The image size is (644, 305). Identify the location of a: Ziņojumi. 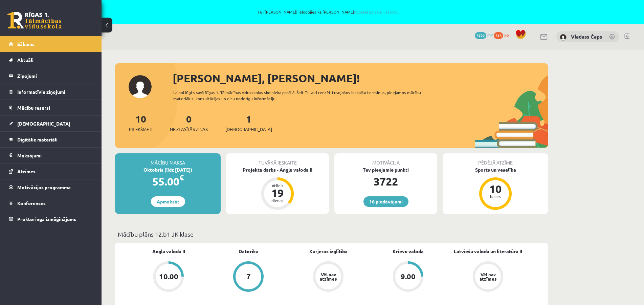
(51, 76).